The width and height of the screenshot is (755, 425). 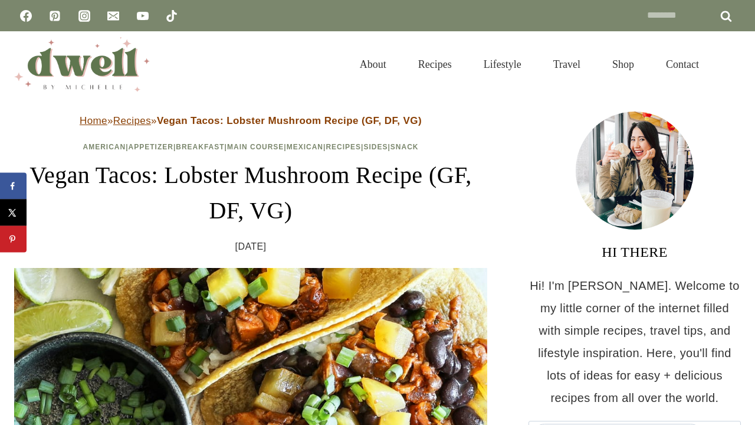 What do you see at coordinates (305, 147) in the screenshot?
I see `a: Mexican` at bounding box center [305, 147].